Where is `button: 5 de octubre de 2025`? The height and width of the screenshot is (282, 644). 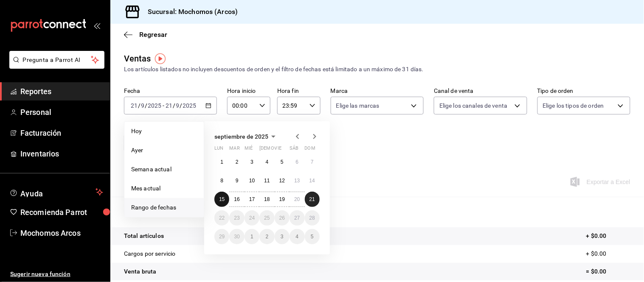
button: 5 de octubre de 2025 is located at coordinates (312, 237).